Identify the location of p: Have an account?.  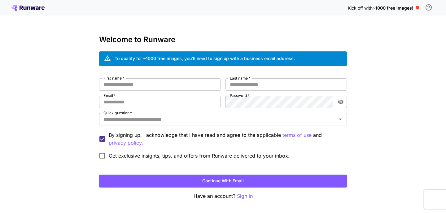
(223, 196).